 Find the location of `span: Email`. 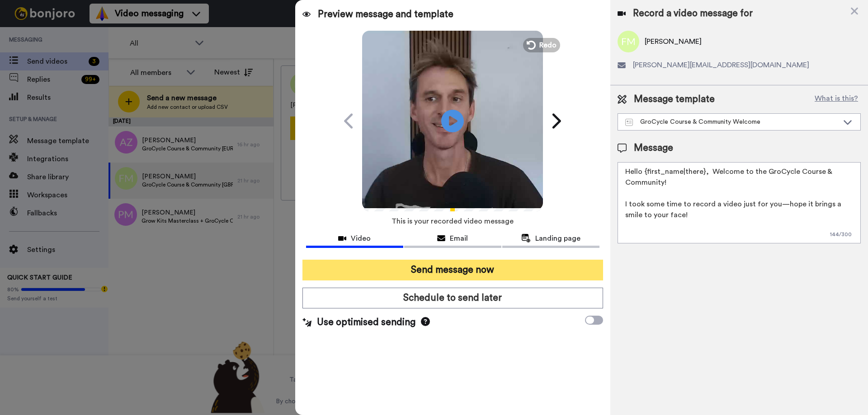

span: Email is located at coordinates (459, 238).